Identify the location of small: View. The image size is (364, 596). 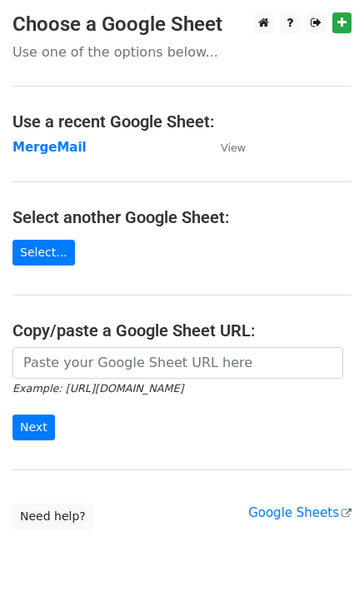
(233, 147).